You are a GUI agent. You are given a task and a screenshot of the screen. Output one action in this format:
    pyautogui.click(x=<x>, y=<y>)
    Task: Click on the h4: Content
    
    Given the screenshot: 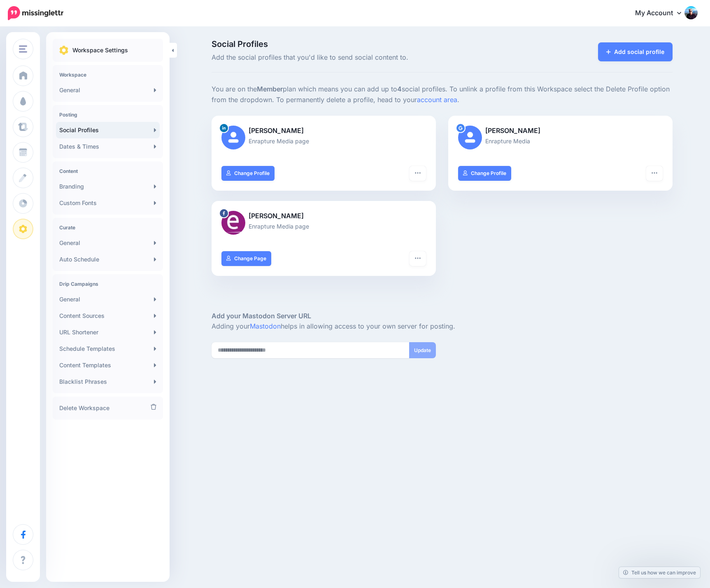 What is the action you would take?
    pyautogui.click(x=108, y=171)
    